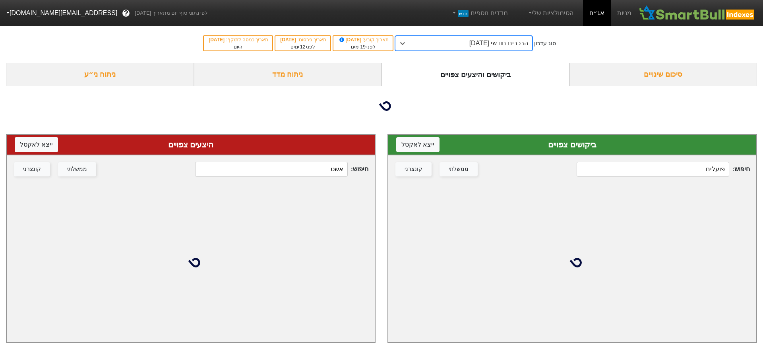  What do you see at coordinates (476, 74) in the screenshot?
I see `div: ביקושים והיצעים צפויים` at bounding box center [476, 74].